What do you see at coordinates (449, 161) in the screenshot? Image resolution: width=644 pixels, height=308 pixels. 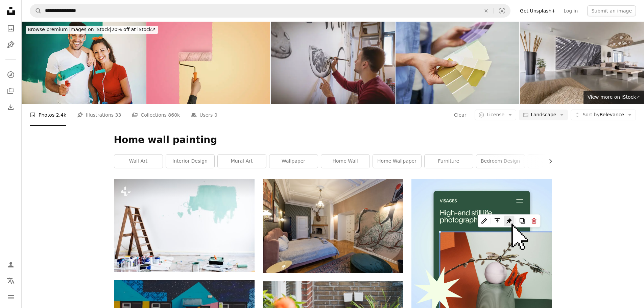 I see `a: furniture` at bounding box center [449, 161].